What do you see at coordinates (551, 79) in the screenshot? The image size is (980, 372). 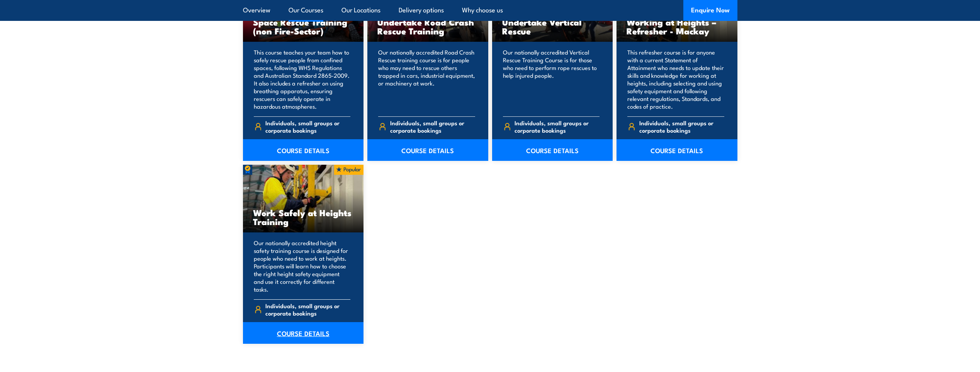 I see `p: Our nationally accredited Vertical Rescue Training Course is for those who need to perform rope r...` at bounding box center [551, 79].